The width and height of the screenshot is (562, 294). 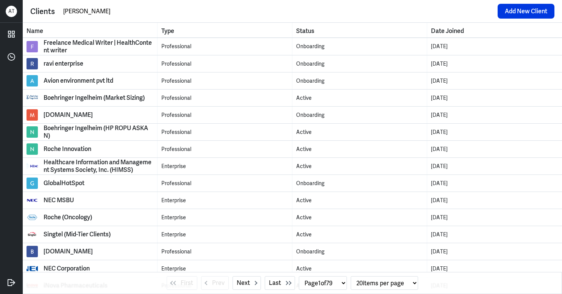 I want to click on a: Healthcare Information and Management Systems Society, Inc. (HIMSS), so click(x=90, y=166).